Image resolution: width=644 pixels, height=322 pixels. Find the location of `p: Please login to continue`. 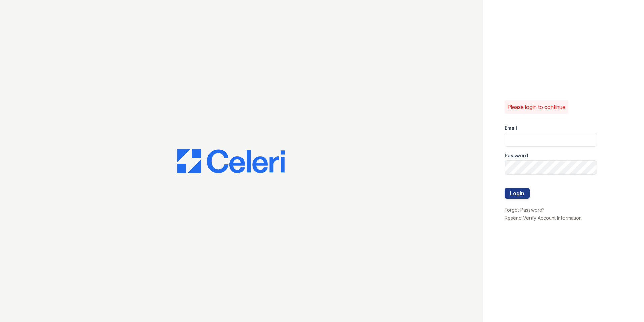

p: Please login to continue is located at coordinates (536, 107).